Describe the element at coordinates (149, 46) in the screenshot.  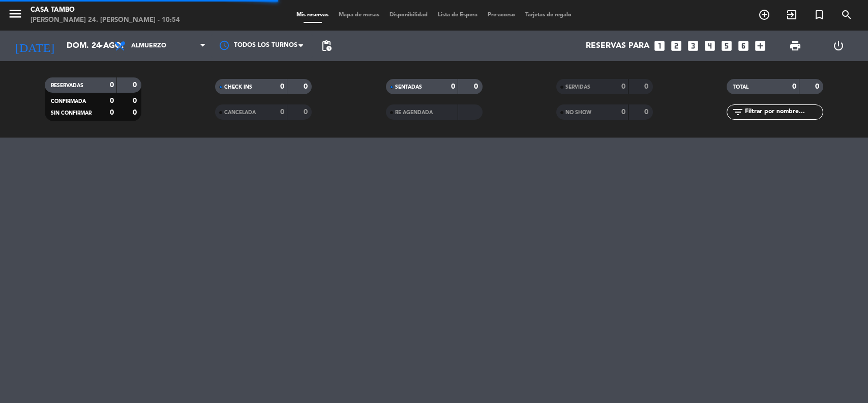
I see `span: Almuerzo` at that location.